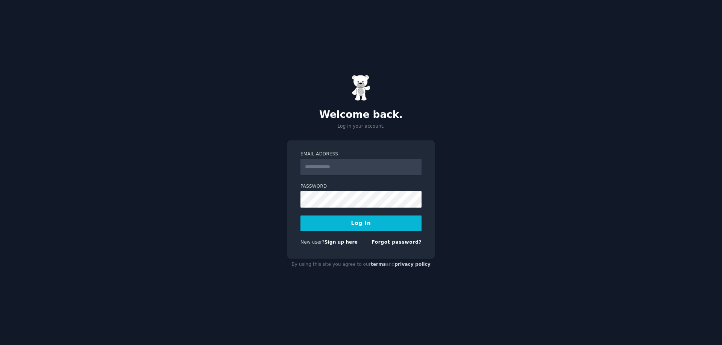 The height and width of the screenshot is (345, 722). What do you see at coordinates (412, 265) in the screenshot?
I see `a: privacy policy` at bounding box center [412, 265].